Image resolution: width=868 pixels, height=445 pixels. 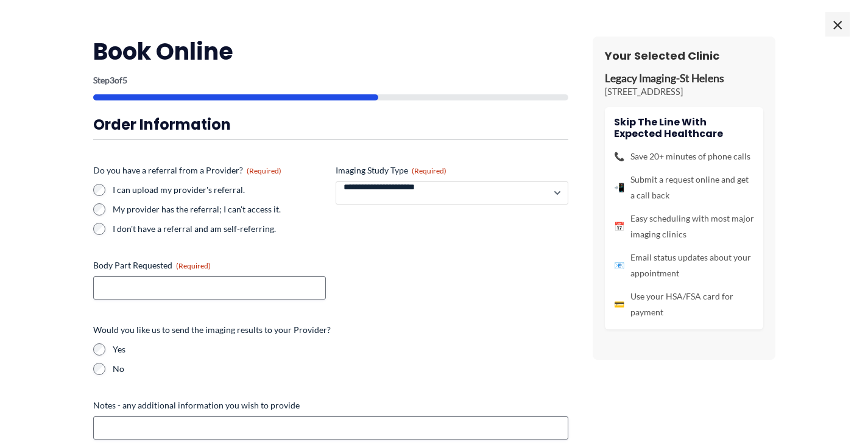 I want to click on h4: Skip the line with Expected Healthcare, so click(x=684, y=128).